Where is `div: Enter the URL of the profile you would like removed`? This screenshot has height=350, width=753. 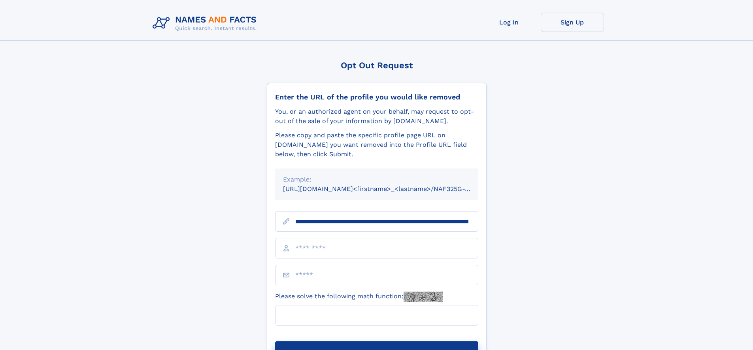 div: Enter the URL of the profile you would like removed is located at coordinates (376, 97).